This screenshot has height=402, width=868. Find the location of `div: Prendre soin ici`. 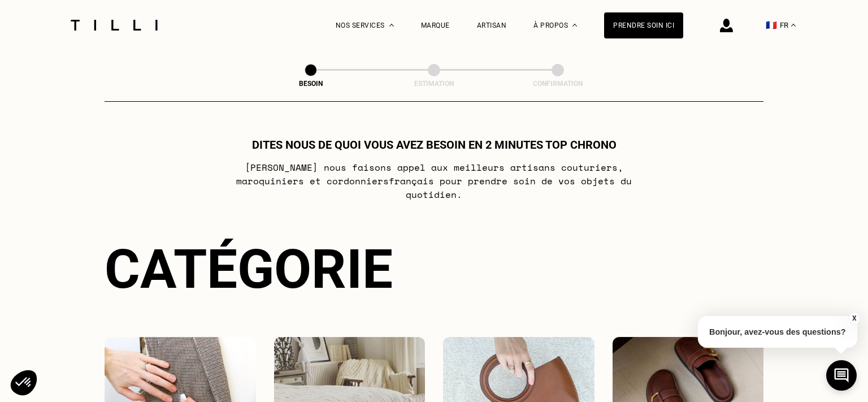

div: Prendre soin ici is located at coordinates (644, 26).